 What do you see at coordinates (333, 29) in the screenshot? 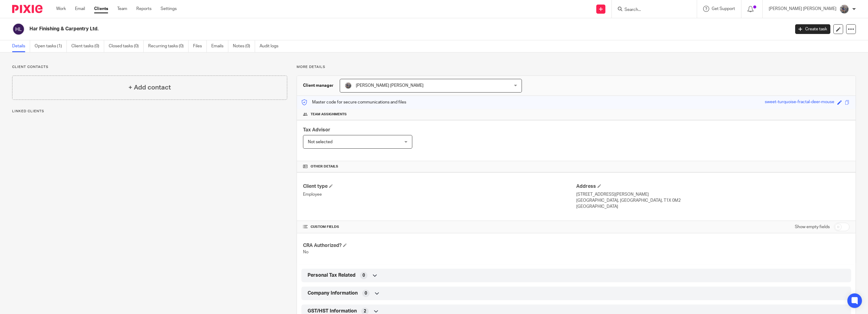
I see `h2: Har Finishing & Carpentry Ltd.` at bounding box center [333, 29].